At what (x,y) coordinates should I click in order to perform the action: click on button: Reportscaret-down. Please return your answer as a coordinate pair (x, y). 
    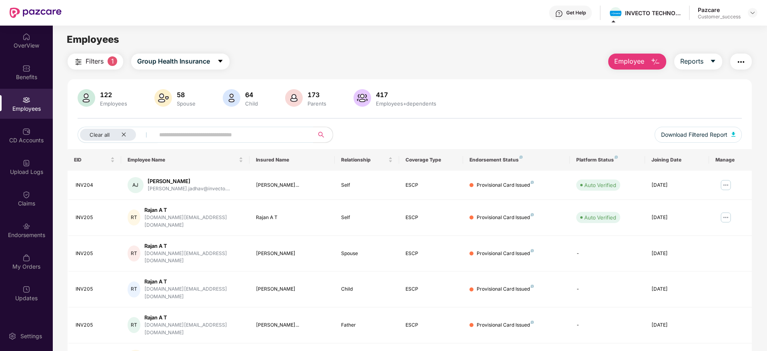
    Looking at the image, I should click on (698, 62).